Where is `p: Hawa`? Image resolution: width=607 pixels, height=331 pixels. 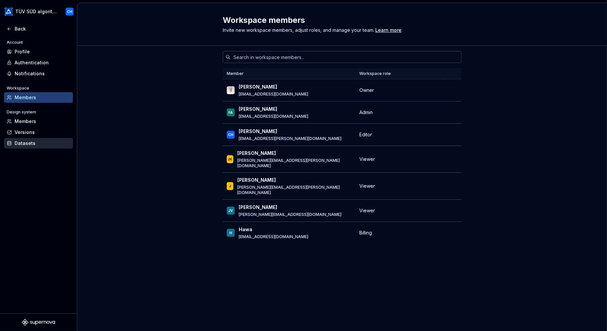 p: Hawa is located at coordinates (246, 230).